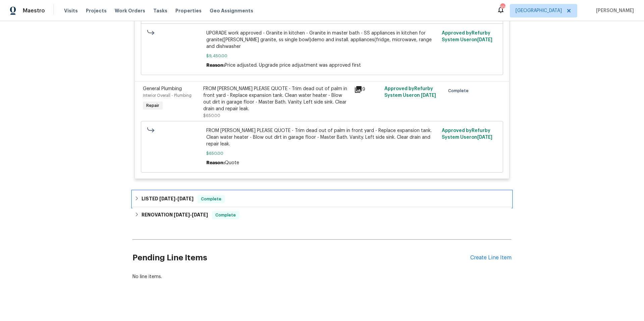 The height and width of the screenshot is (321, 644). I want to click on h2: Pending Line Items, so click(302, 258).